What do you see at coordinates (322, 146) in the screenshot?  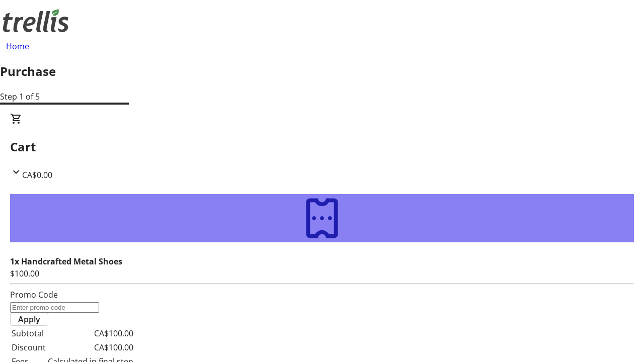 I see `div: CartCA$0.00` at bounding box center [322, 146].